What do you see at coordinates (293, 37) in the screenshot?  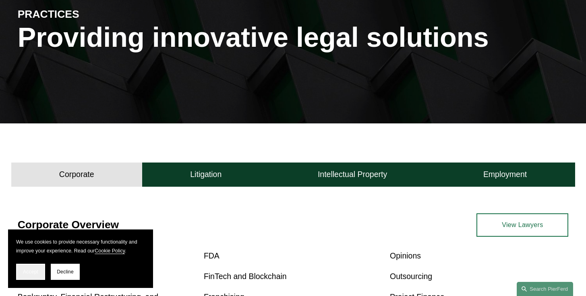 I see `h1: Providing innovative legal solutions` at bounding box center [293, 37].